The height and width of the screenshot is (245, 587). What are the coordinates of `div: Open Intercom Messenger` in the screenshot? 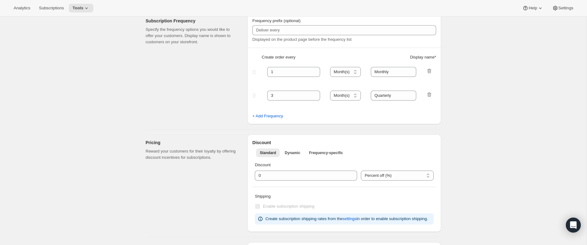 It's located at (574, 225).